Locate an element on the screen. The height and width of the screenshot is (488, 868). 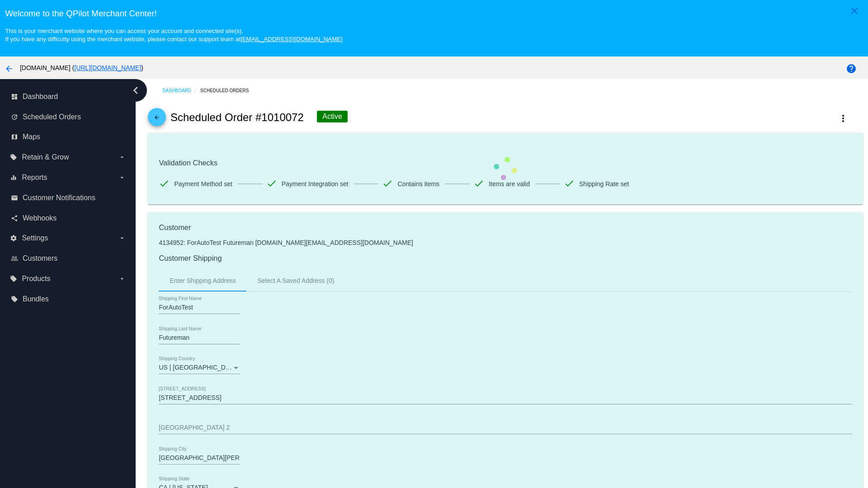
i: chevron_left is located at coordinates (135, 90).